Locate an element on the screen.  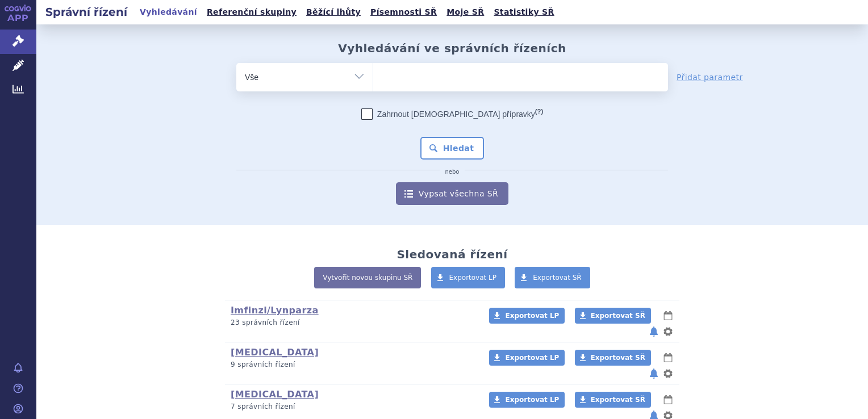
a: Přidat parametr is located at coordinates (710, 77).